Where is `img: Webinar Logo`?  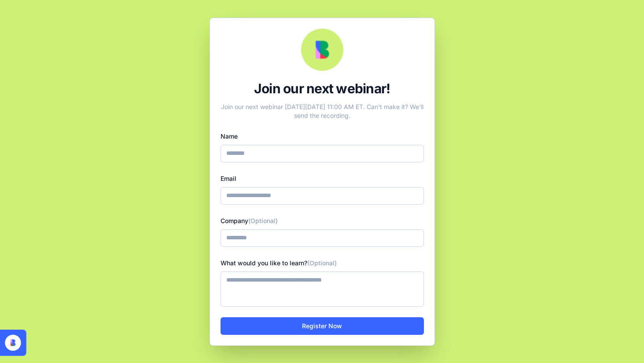
img: Webinar Logo is located at coordinates (323, 49).